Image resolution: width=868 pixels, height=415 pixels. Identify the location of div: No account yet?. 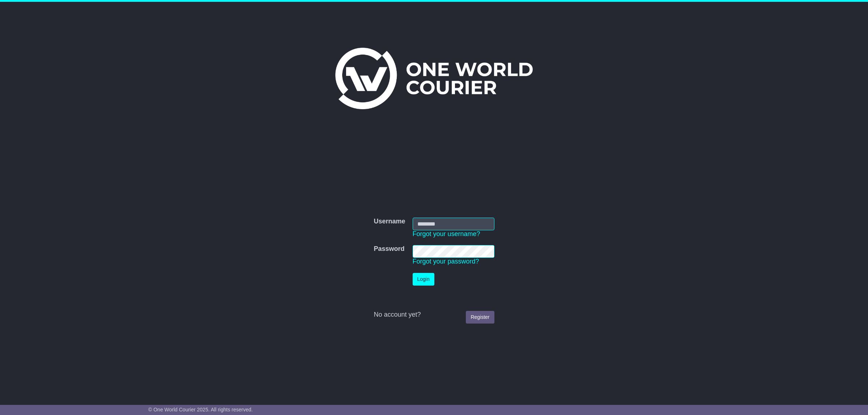
(434, 315).